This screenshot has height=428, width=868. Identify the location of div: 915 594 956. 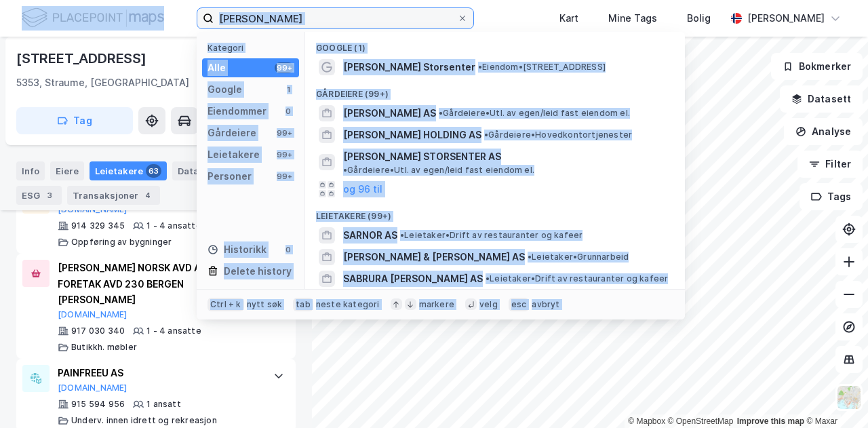
(98, 404).